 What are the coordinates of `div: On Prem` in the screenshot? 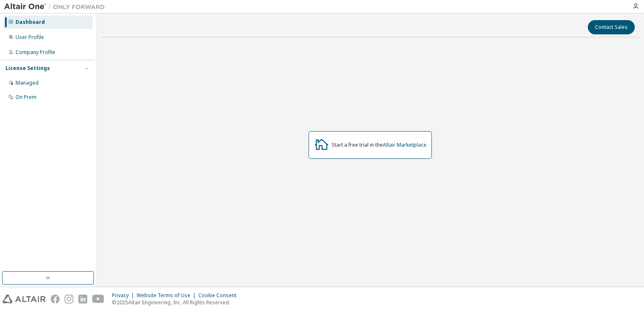 It's located at (26, 97).